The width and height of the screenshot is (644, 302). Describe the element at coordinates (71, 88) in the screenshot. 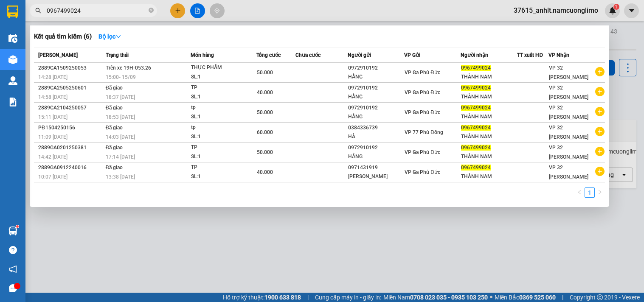

I see `div: 2889GA2505250601` at that location.